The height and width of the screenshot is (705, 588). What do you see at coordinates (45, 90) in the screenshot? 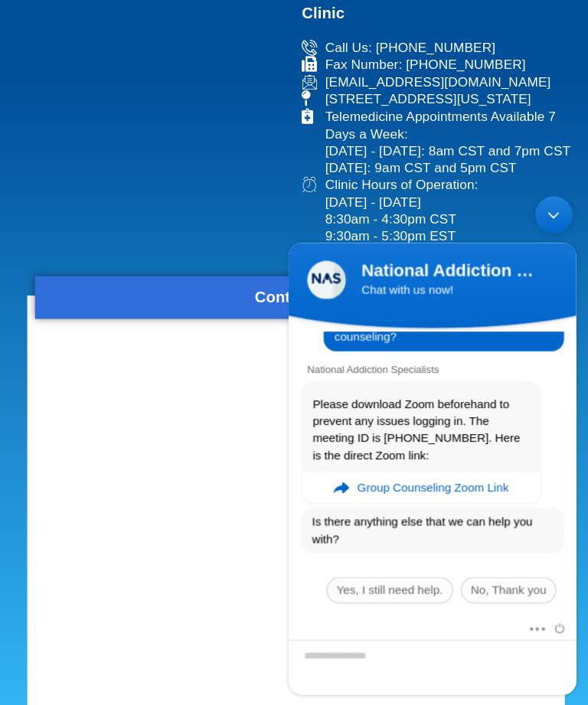
I see `img: d_814670640_operators_826057000000012003` at bounding box center [45, 90].